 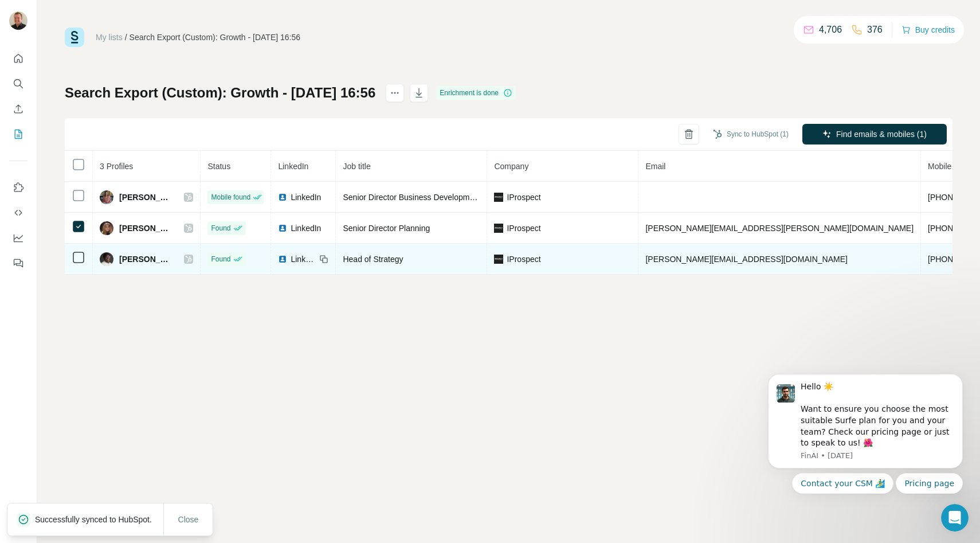 What do you see at coordinates (386, 228) in the screenshot?
I see `span: Senior Director Planning` at bounding box center [386, 228].